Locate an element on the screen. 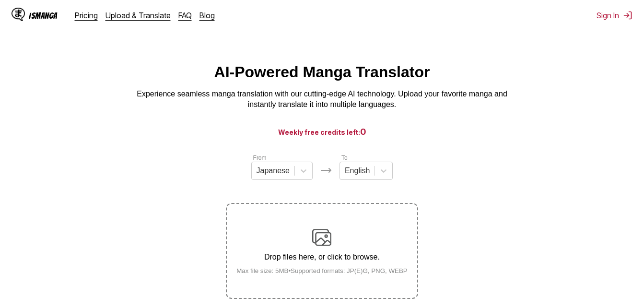  img: IsManga Logo is located at coordinates (18, 14).